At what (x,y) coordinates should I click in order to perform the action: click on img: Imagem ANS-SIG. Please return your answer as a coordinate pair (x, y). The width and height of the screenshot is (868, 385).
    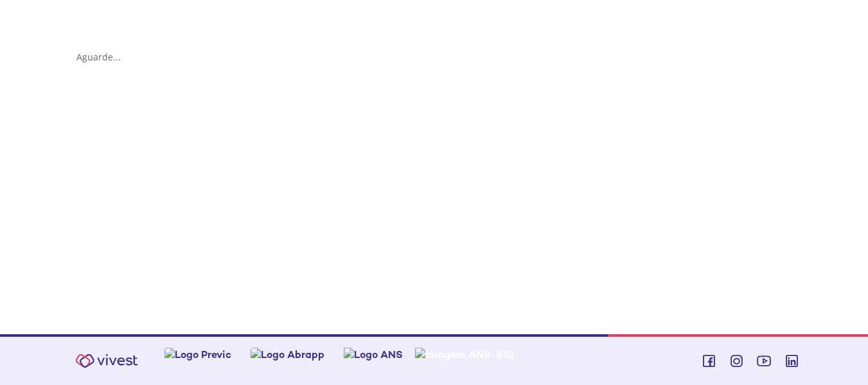
    Looking at the image, I should click on (464, 354).